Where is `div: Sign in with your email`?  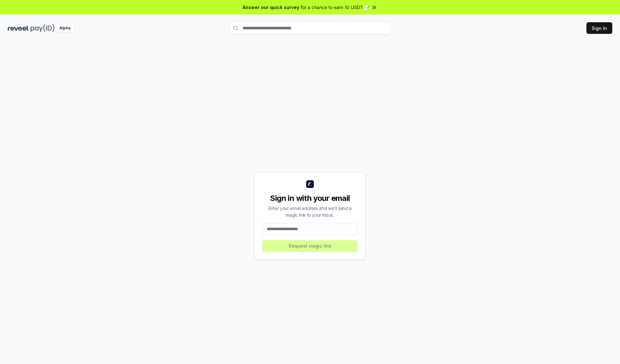 div: Sign in with your email is located at coordinates (310, 199).